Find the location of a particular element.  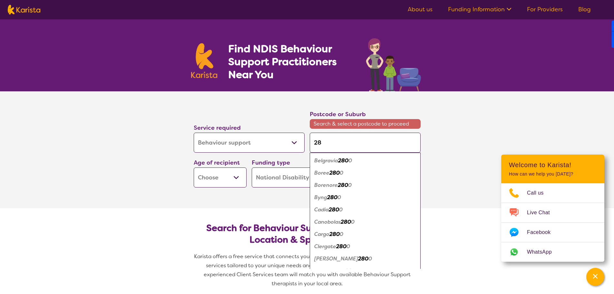

div: Belgravia 2800 is located at coordinates (365, 161).